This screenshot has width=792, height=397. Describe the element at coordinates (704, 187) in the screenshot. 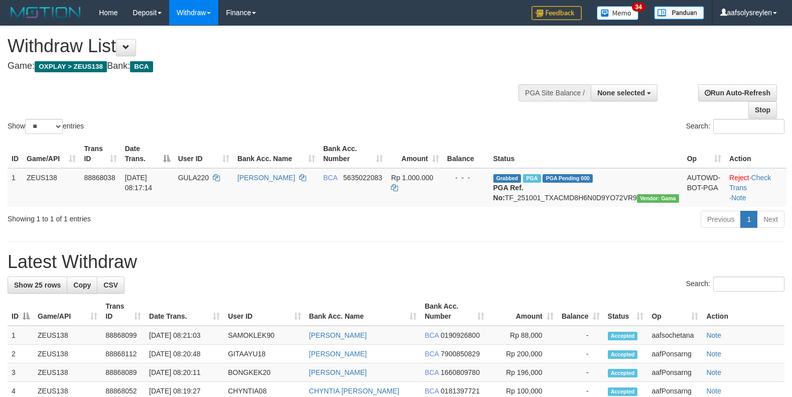

I see `td: AUTOWD-BOT-PGA` at that location.